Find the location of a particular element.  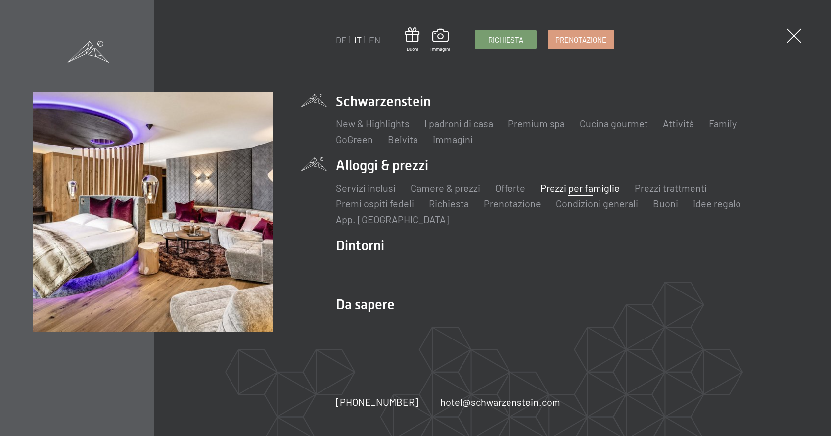

a: GoGreen is located at coordinates (354, 139).